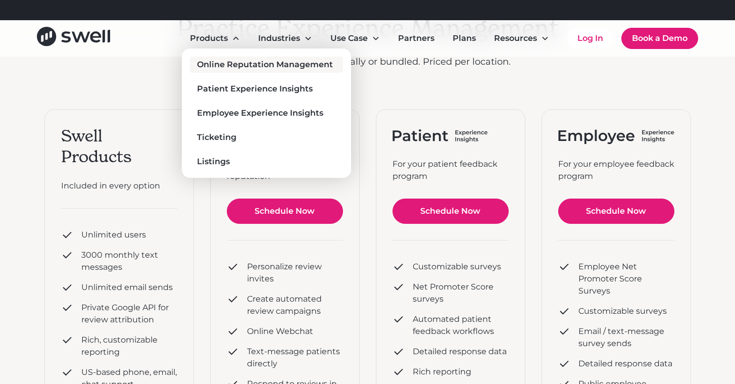 This screenshot has width=735, height=384. I want to click on div: Email / text-message survey sends, so click(626, 337).